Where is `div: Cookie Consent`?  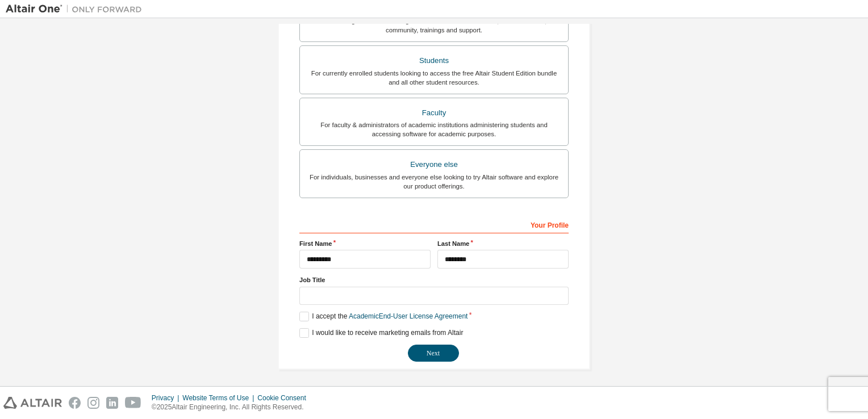 div: Cookie Consent is located at coordinates (285, 398).